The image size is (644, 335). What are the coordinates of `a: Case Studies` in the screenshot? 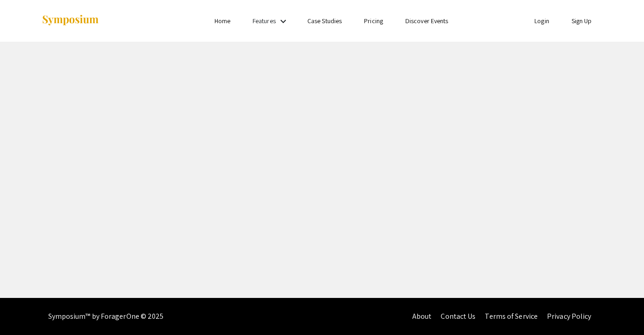 It's located at (325, 21).